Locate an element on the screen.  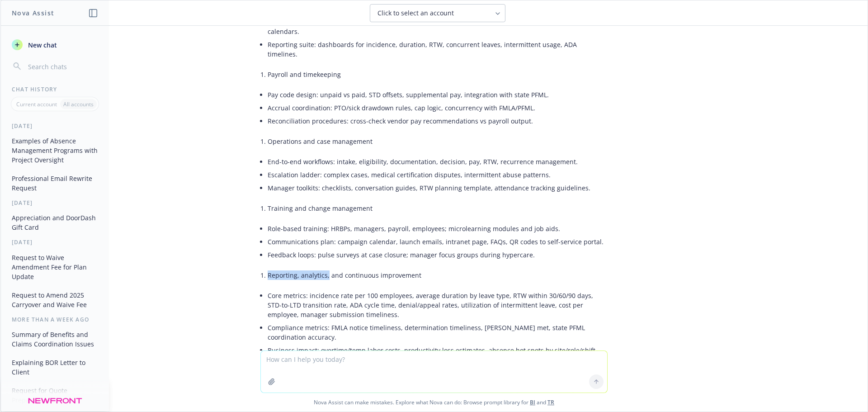
li: Reporting, analytics, and continuous improvement is located at coordinates (438, 275).